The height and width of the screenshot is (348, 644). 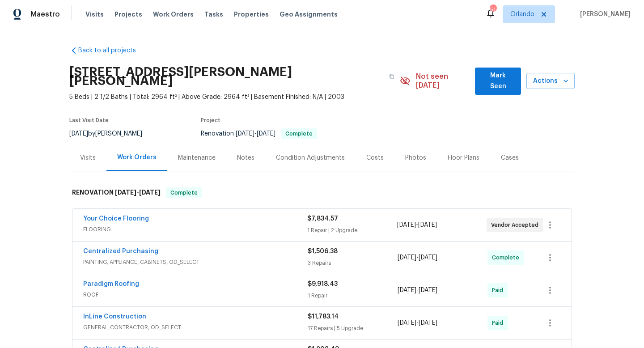 I want to click on span: Tasks, so click(x=214, y=14).